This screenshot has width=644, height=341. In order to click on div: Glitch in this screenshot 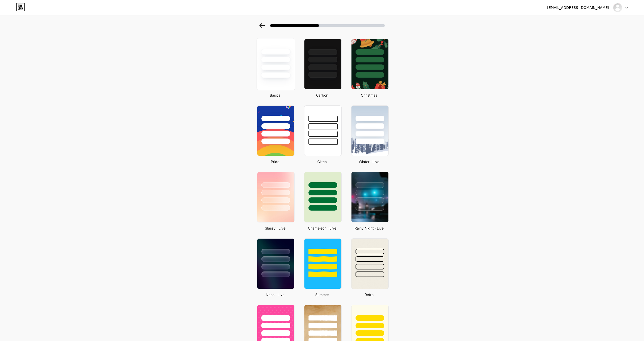, I will do `click(322, 161)`.